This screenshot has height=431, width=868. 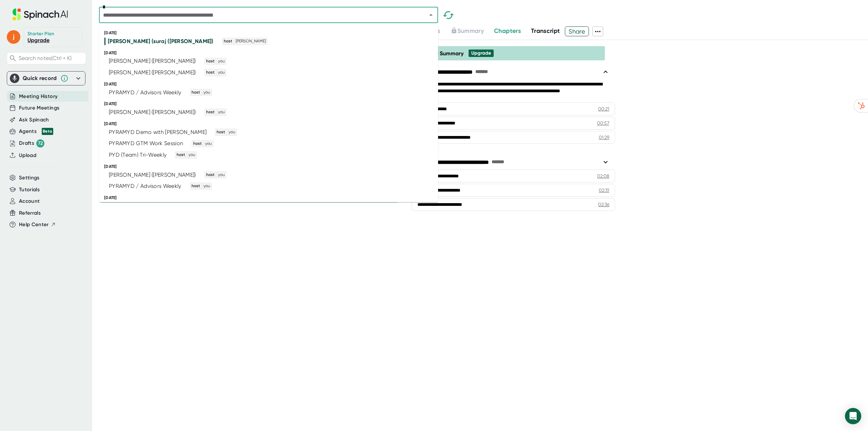 I want to click on button: Summary, so click(x=467, y=31).